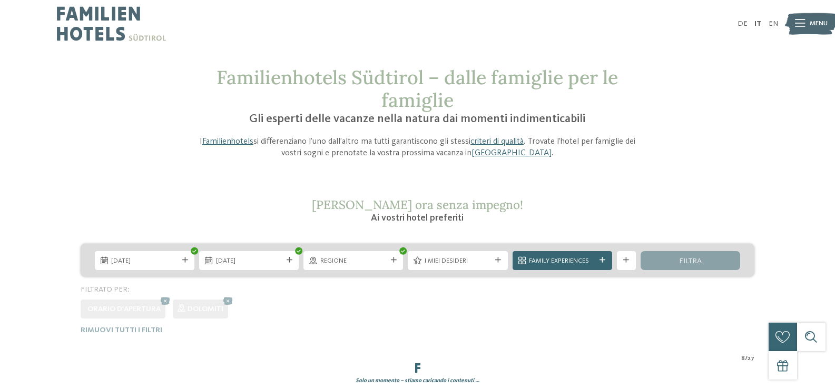 The width and height of the screenshot is (835, 389). I want to click on span: I miei desideri, so click(458, 261).